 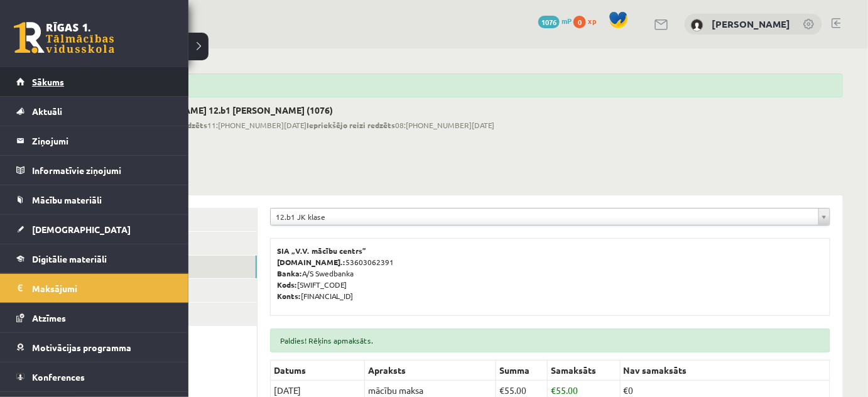 What do you see at coordinates (47, 82) in the screenshot?
I see `span: Sākums` at bounding box center [47, 82].